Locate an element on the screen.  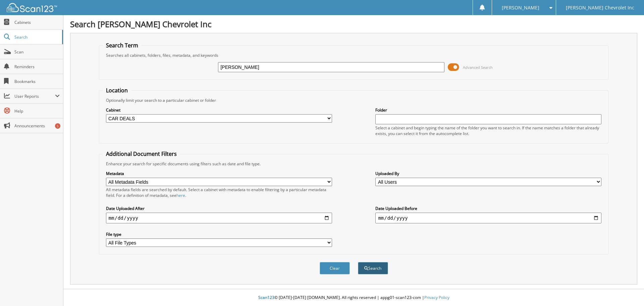
div: 5 is located at coordinates (58, 126).